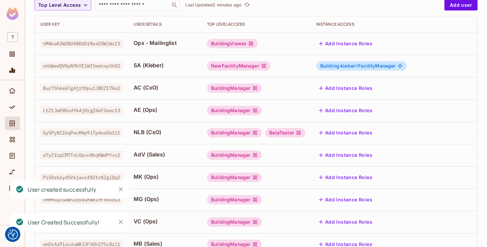 This screenshot has height=247, width=487. Describe the element at coordinates (256, 24) in the screenshot. I see `div: Top Level Access` at that location.